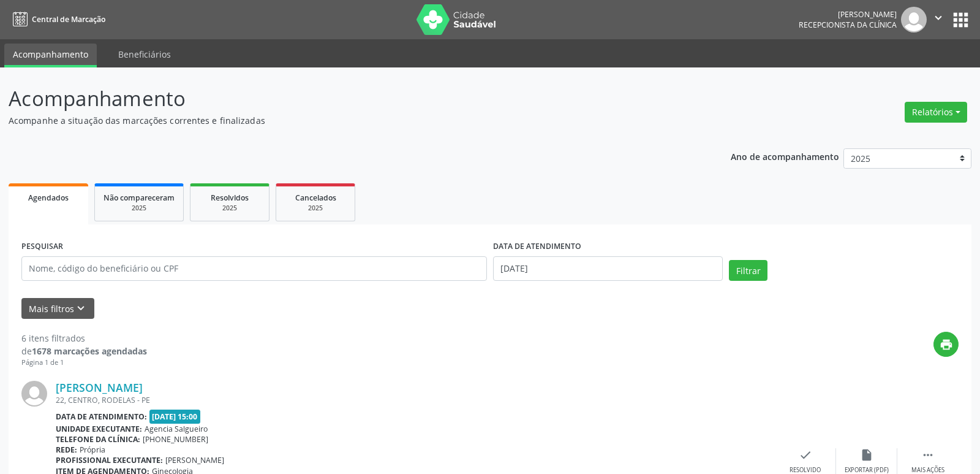  I want to click on i: check, so click(805, 455).